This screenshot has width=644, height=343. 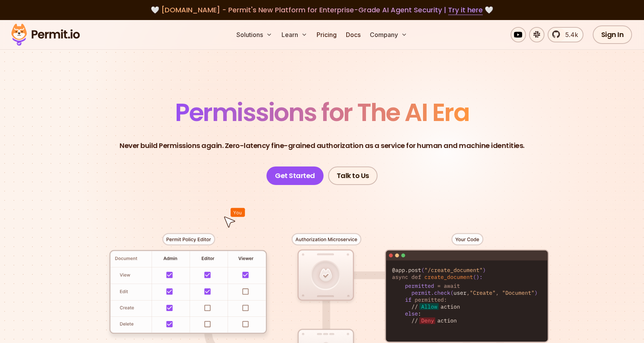 I want to click on a: 5.4k, so click(x=565, y=35).